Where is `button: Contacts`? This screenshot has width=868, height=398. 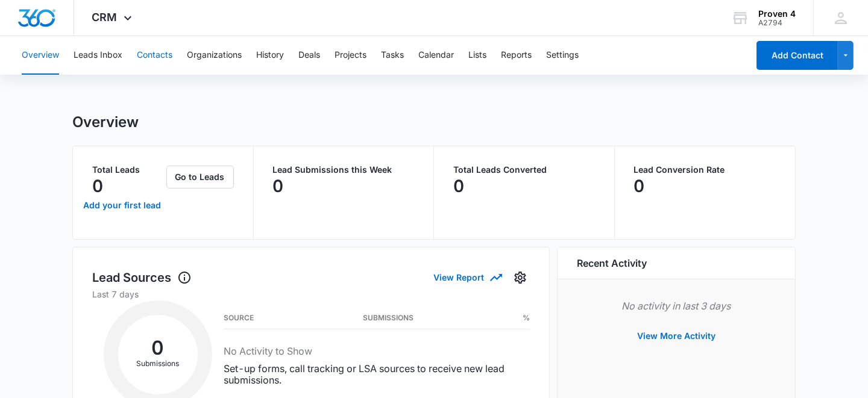
button: Contacts is located at coordinates (154, 55).